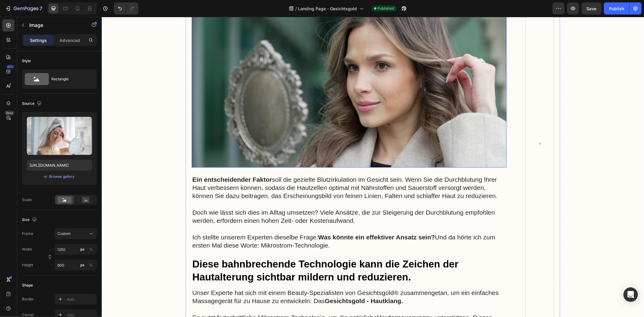  I want to click on button: 7, so click(23, 8).